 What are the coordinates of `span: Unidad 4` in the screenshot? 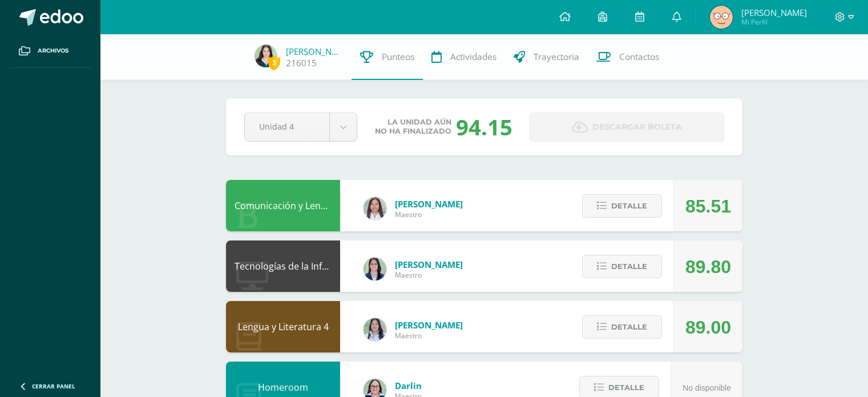 It's located at (287, 126).